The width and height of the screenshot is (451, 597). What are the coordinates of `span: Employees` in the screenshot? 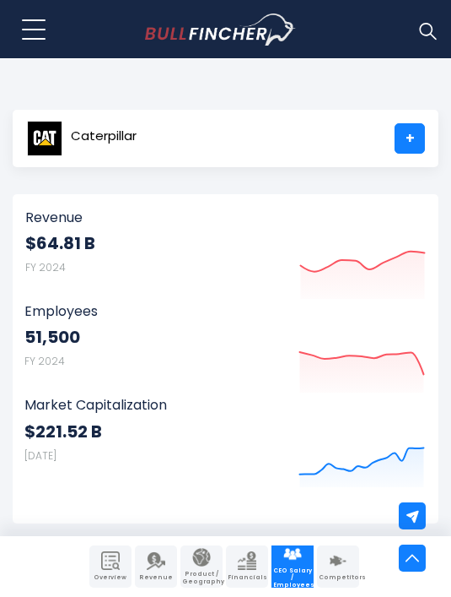 It's located at (224, 311).